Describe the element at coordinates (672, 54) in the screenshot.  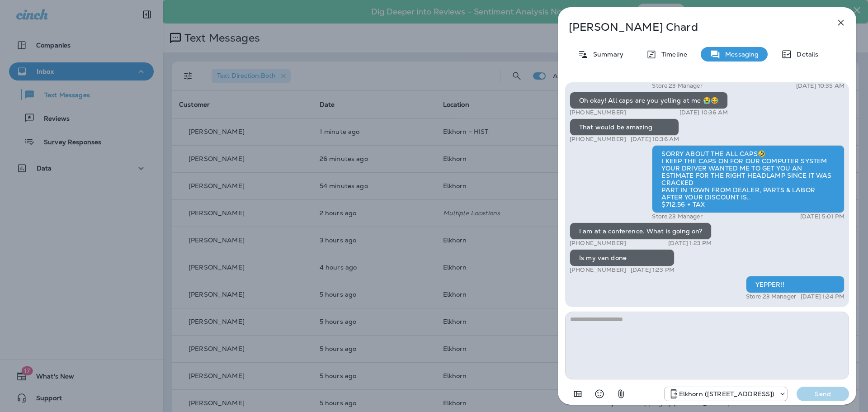
I see `p: Timeline` at that location.